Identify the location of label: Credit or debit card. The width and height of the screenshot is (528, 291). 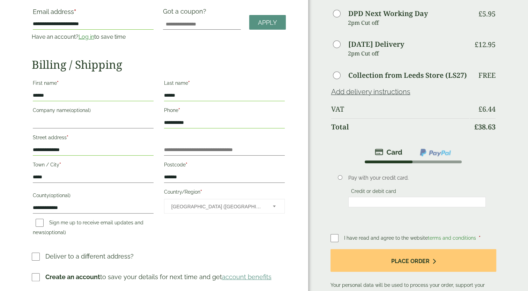
(374, 192).